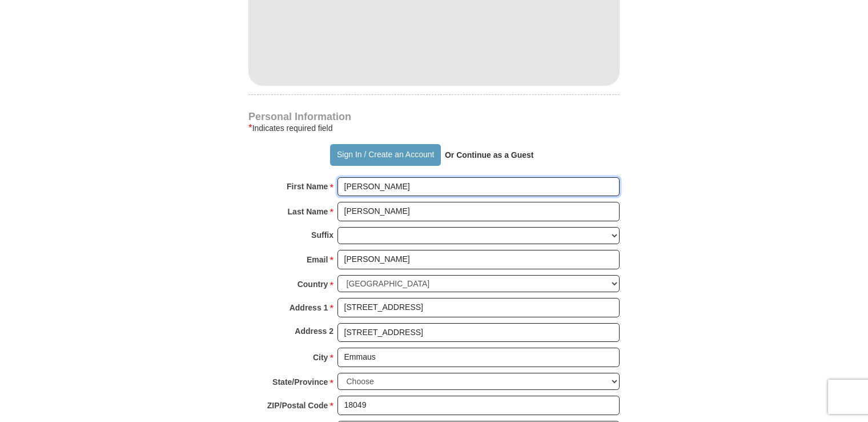 Image resolution: width=868 pixels, height=422 pixels. I want to click on strong: First Name, so click(307, 186).